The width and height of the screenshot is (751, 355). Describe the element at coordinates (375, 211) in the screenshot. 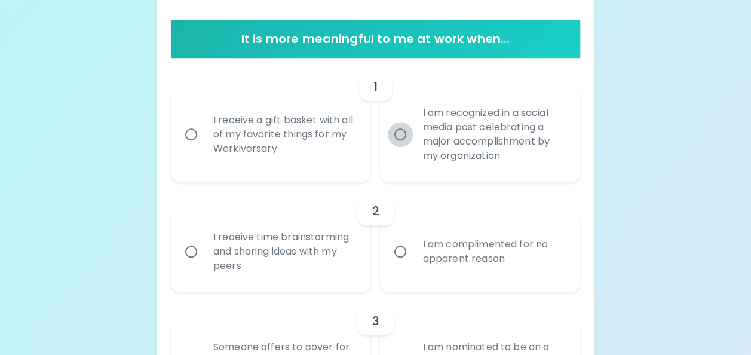

I see `h6: 2` at that location.